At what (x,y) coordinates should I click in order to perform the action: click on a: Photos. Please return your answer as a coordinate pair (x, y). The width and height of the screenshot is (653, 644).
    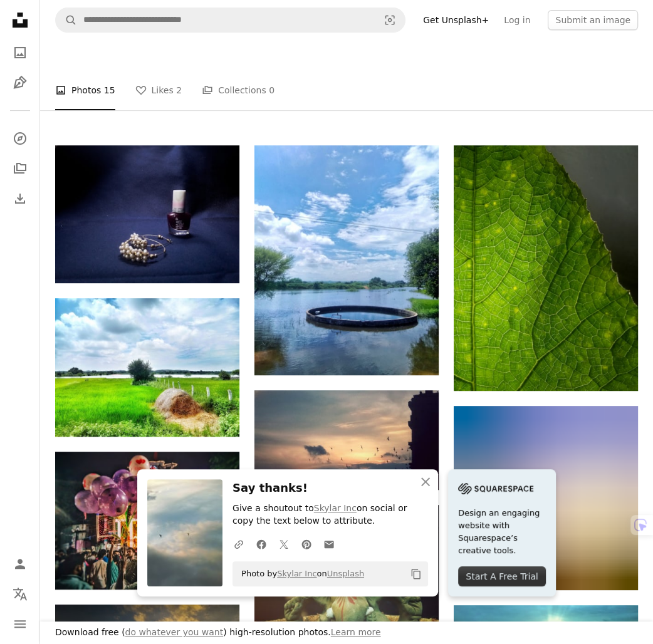
    Looking at the image, I should click on (20, 53).